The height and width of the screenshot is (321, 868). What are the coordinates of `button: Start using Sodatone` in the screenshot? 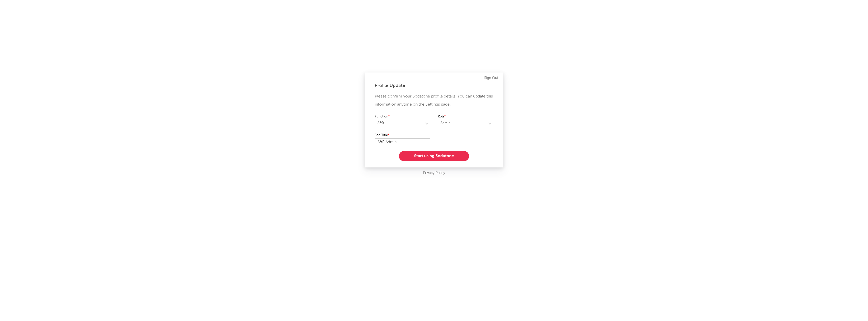 It's located at (434, 156).